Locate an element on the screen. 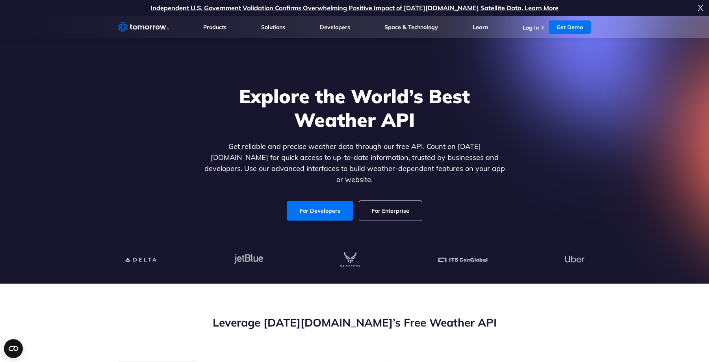 The image size is (709, 362). a: Learn is located at coordinates (480, 27).